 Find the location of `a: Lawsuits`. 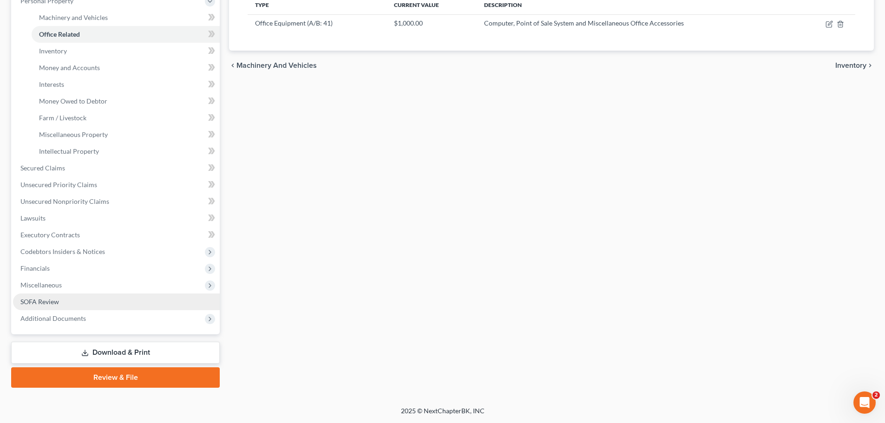

a: Lawsuits is located at coordinates (116, 218).